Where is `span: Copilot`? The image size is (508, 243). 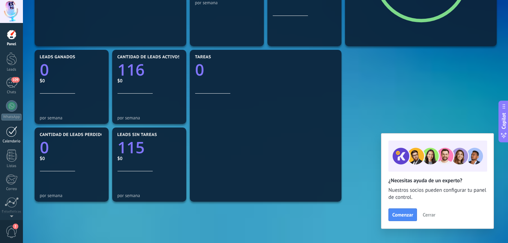 span: Copilot is located at coordinates (504, 121).